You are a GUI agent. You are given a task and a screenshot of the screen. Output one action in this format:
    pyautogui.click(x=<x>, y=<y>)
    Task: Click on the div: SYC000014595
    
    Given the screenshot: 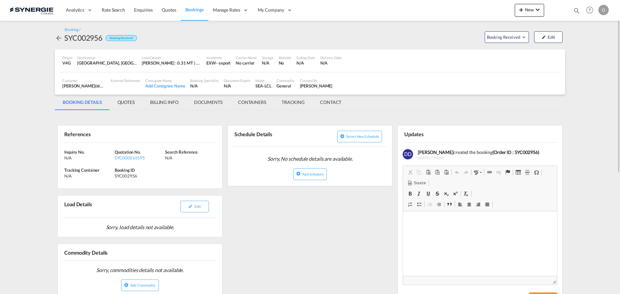 What is the action you would take?
    pyautogui.click(x=139, y=158)
    